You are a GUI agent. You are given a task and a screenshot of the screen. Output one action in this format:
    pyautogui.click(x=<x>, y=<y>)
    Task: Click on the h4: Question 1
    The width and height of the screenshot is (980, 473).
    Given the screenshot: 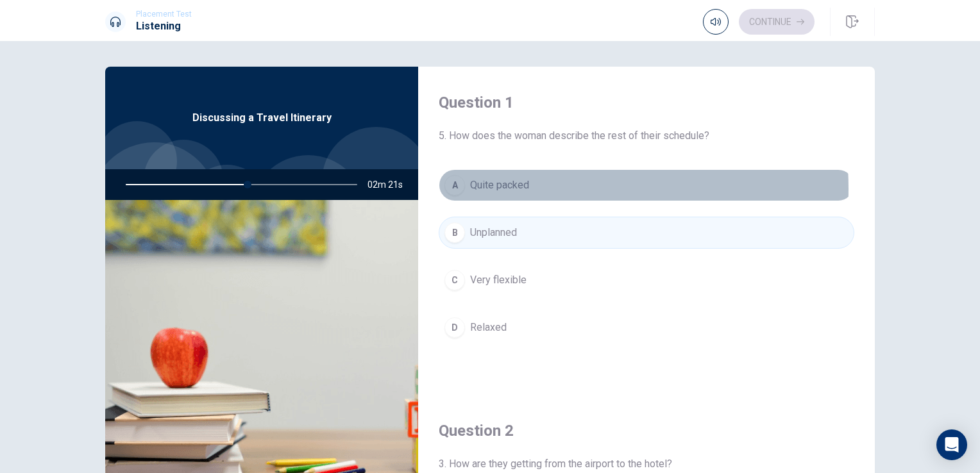 What is the action you would take?
    pyautogui.click(x=646, y=103)
    